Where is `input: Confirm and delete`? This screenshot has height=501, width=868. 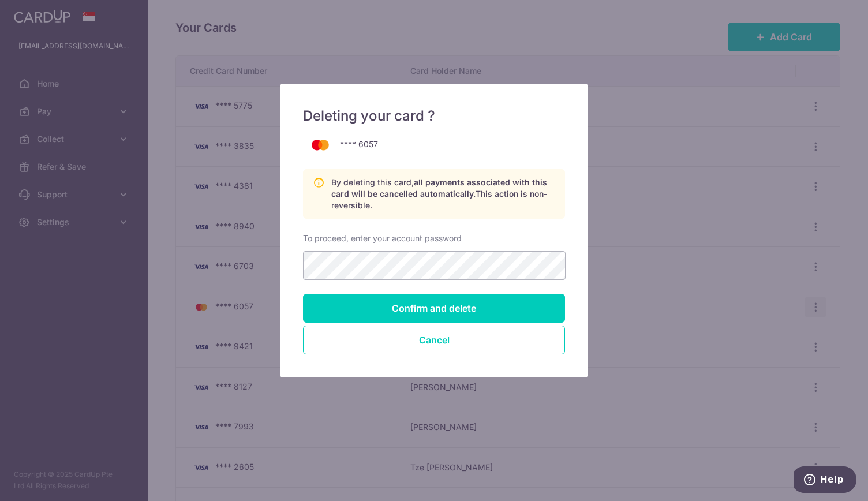
input: Confirm and delete is located at coordinates (434, 308).